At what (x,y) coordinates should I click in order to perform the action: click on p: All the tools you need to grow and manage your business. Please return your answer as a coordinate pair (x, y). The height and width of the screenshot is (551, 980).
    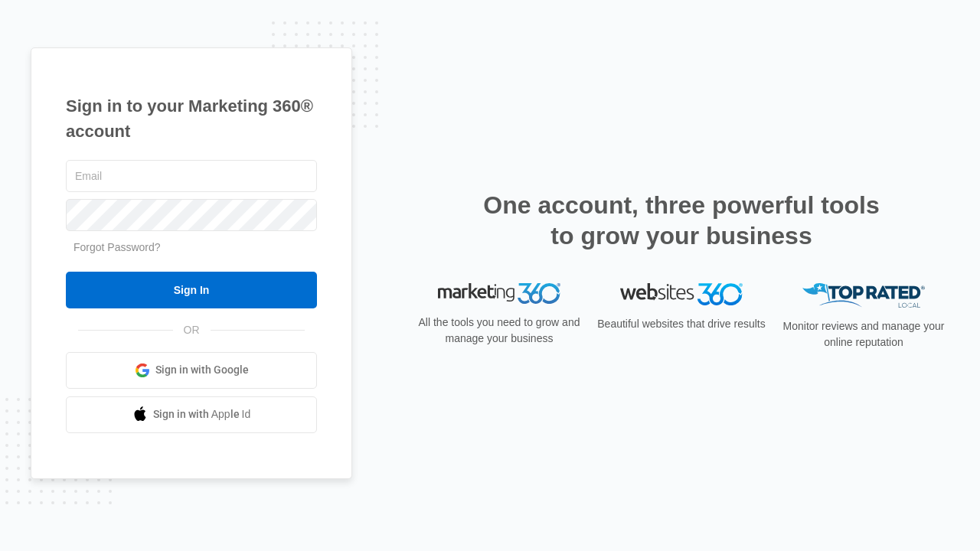
    Looking at the image, I should click on (499, 331).